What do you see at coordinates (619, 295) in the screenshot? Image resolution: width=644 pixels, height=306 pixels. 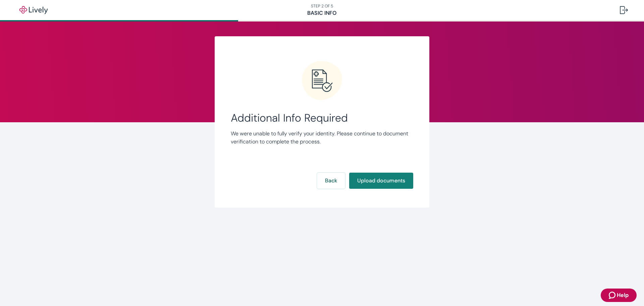 I see `button: Zendesk support iconHelp` at bounding box center [619, 295].